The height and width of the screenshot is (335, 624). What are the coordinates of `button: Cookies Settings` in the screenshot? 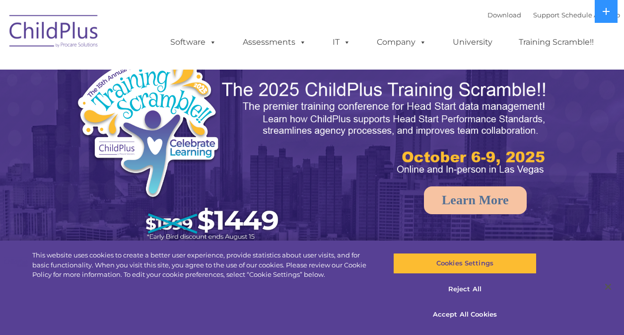 It's located at (465, 263).